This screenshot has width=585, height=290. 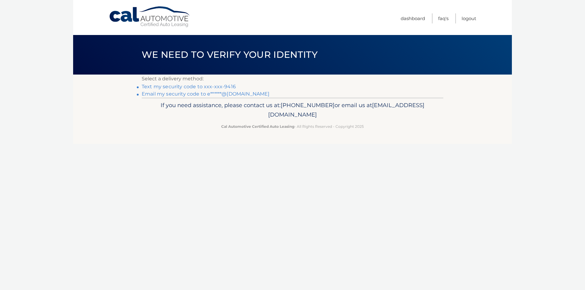 What do you see at coordinates (150, 17) in the screenshot?
I see `a: Cal Automotive` at bounding box center [150, 17].